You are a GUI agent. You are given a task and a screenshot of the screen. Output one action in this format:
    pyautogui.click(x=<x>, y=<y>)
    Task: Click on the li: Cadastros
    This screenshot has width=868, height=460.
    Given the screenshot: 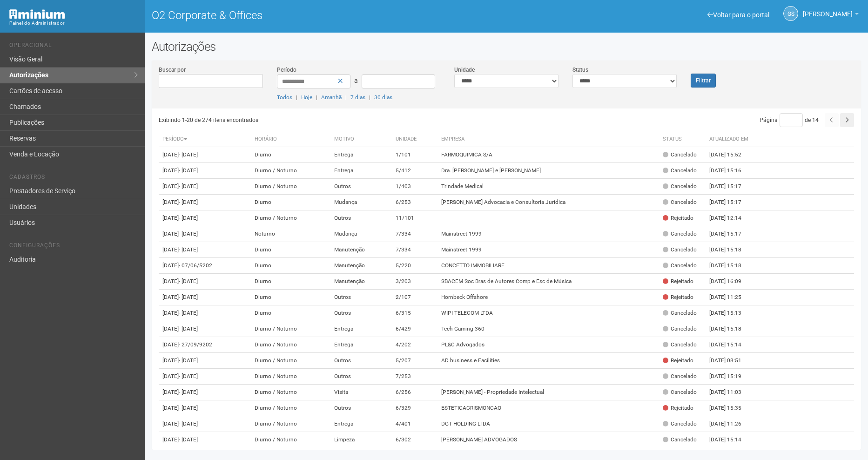 What is the action you would take?
    pyautogui.click(x=74, y=178)
    